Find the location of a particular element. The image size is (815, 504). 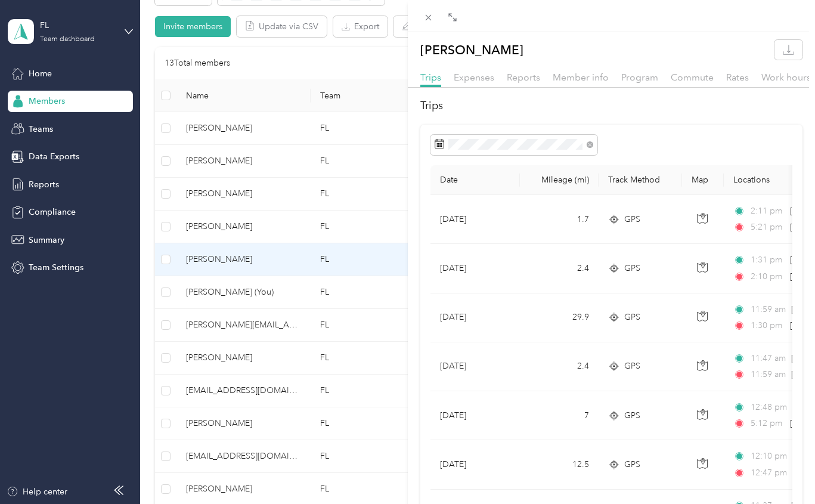

span: Member info is located at coordinates (581, 77).